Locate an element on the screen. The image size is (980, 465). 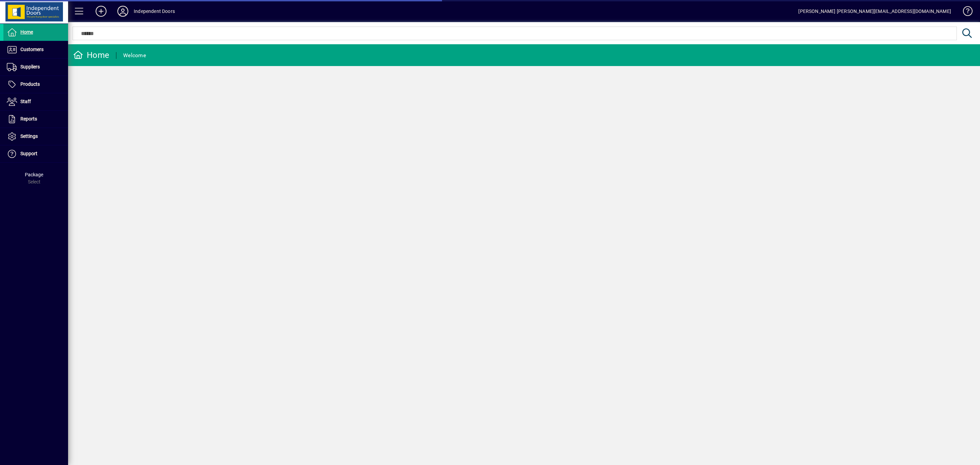
div: Independent Doors is located at coordinates (154, 11).